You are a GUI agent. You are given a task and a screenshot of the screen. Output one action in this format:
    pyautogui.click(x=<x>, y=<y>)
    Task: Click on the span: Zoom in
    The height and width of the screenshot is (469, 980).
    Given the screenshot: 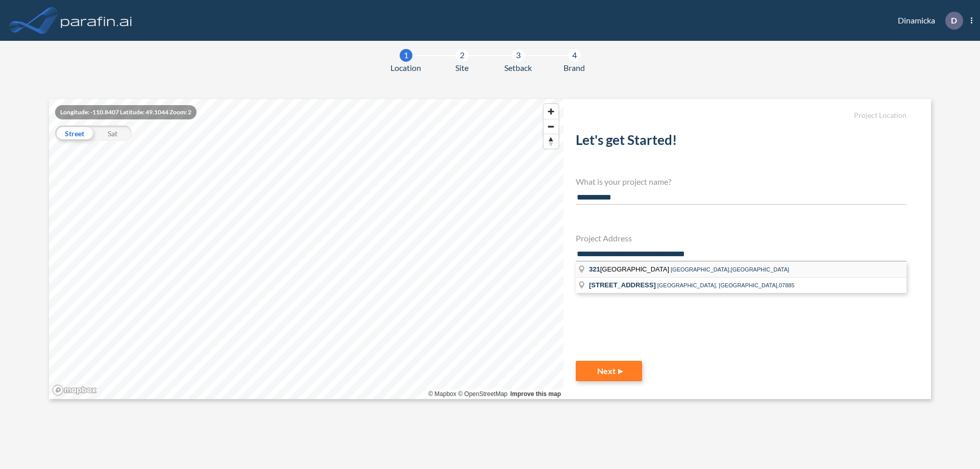 What is the action you would take?
    pyautogui.click(x=551, y=111)
    